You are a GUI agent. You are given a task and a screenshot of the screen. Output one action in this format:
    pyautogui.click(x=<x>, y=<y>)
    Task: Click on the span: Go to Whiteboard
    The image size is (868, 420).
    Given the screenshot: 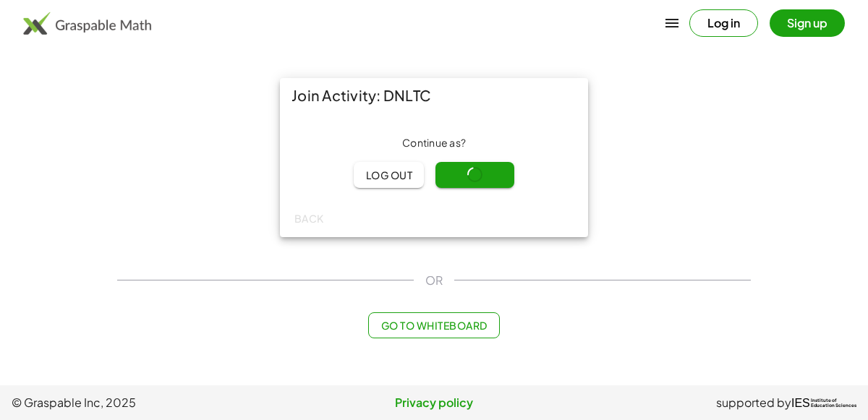 What is the action you would take?
    pyautogui.click(x=434, y=325)
    